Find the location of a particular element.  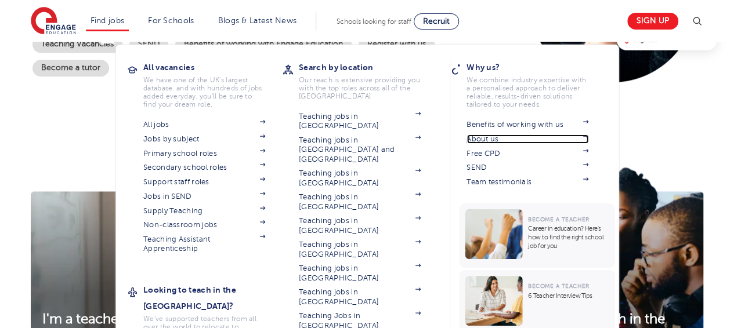

a: Become a TeacherCareer in education? Here’s how to find the right school job for you is located at coordinates (538, 236).